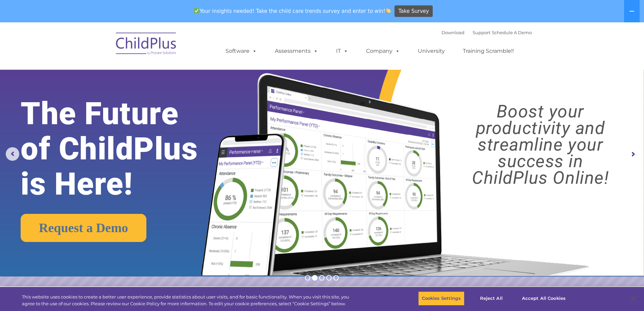 This screenshot has height=311, width=644. What do you see at coordinates (489, 51) in the screenshot?
I see `a: Training Scramble!!` at bounding box center [489, 51].